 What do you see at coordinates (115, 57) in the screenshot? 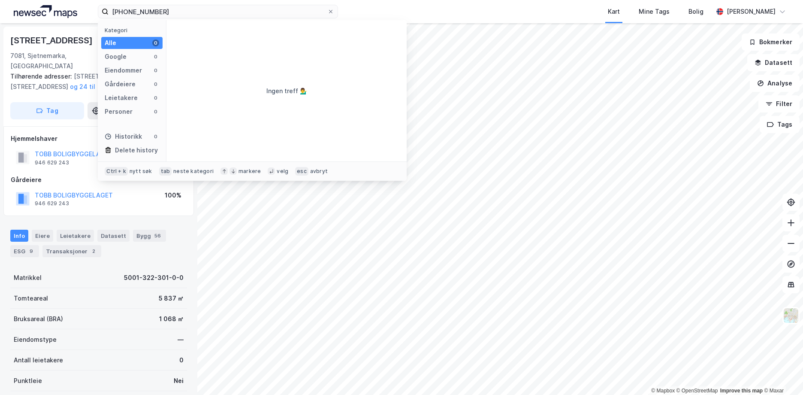
I see `div: Google` at bounding box center [115, 57].